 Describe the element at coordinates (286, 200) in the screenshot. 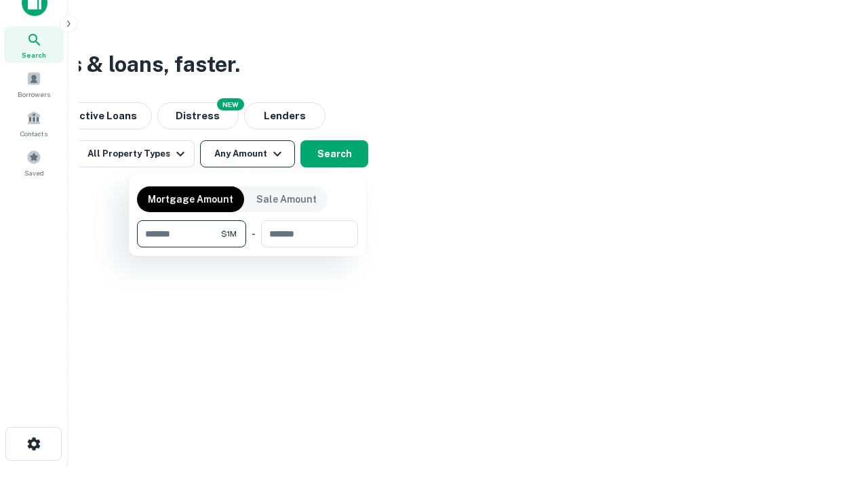

I see `p: Sale Amount` at that location.